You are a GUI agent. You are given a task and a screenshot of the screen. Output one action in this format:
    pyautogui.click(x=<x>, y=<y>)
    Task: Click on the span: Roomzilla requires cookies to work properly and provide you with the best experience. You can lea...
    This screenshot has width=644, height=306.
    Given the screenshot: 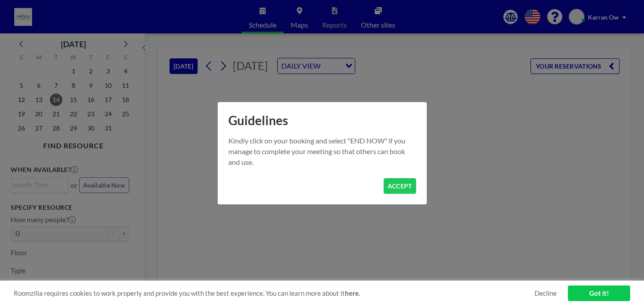 What is the action you would take?
    pyautogui.click(x=274, y=293)
    